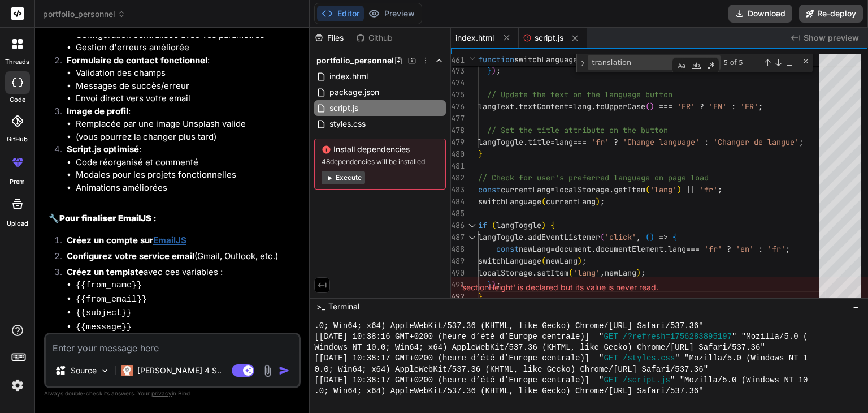 The height and width of the screenshot is (413, 868). Describe the element at coordinates (739, 380) in the screenshot. I see `span: " "Mozilla/5.0 (Windows NT 10` at that location.